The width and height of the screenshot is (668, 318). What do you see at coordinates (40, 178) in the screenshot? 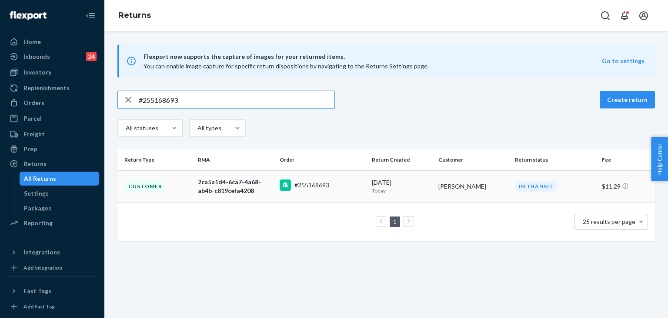
I see `div: All Returns` at bounding box center [40, 178].